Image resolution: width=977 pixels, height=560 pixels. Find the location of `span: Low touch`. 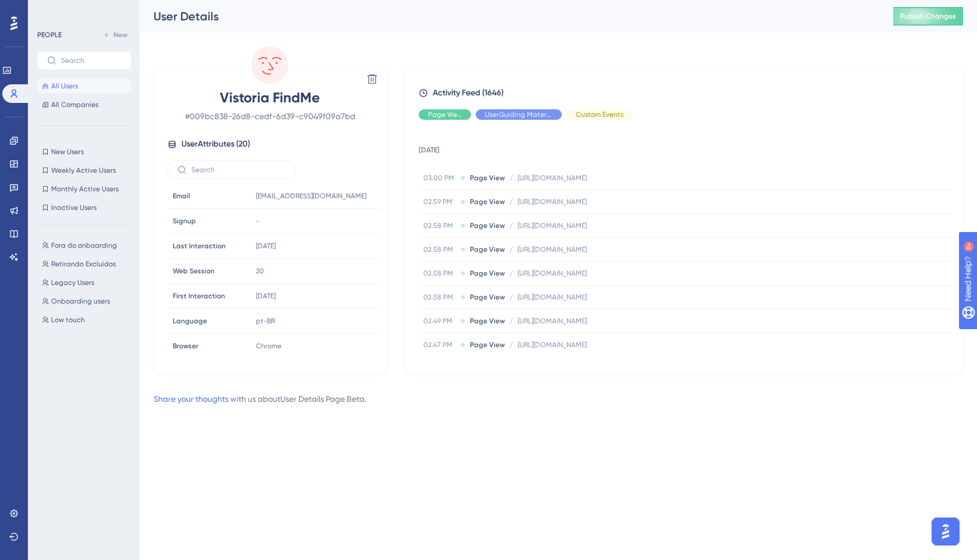

span: Low touch is located at coordinates (68, 320).